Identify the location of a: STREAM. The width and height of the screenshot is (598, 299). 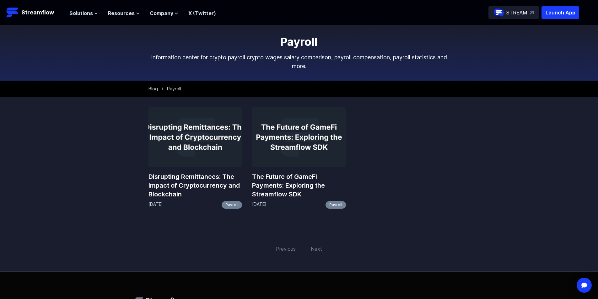
(514, 13).